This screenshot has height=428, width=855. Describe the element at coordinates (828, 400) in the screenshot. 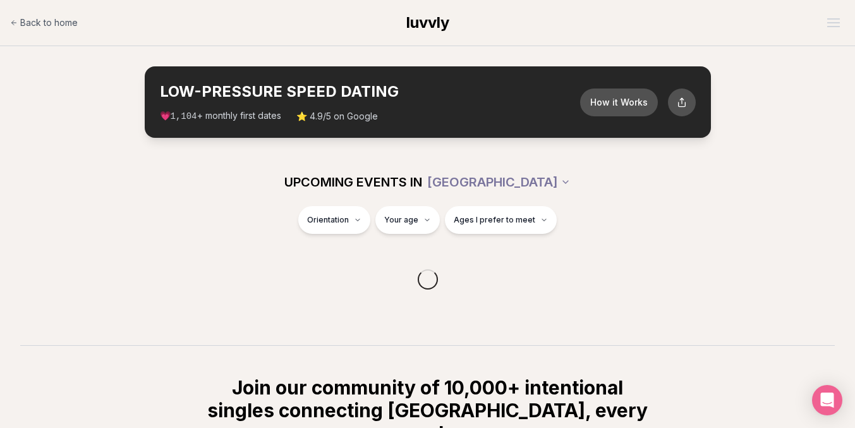

I see `div: Open Intercom Messenger` at that location.